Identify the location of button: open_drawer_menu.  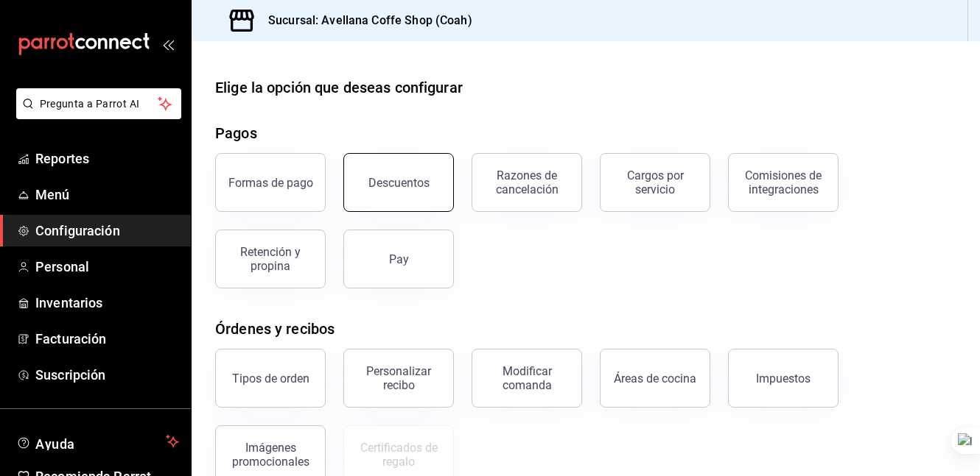
(168, 45).